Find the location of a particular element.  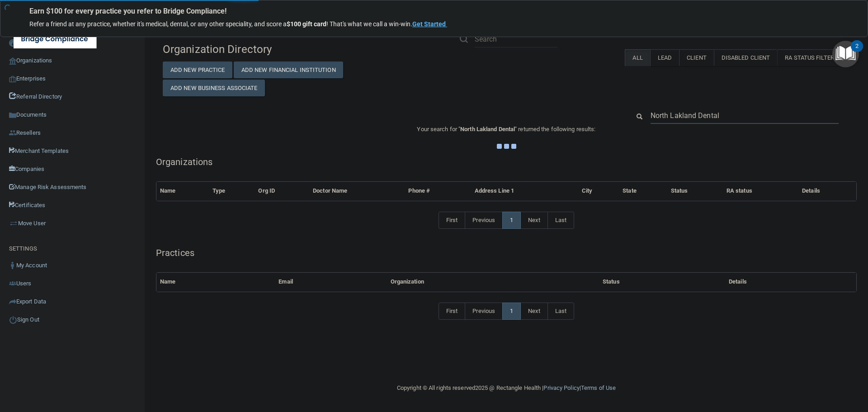

th: Org ID is located at coordinates (282, 191).